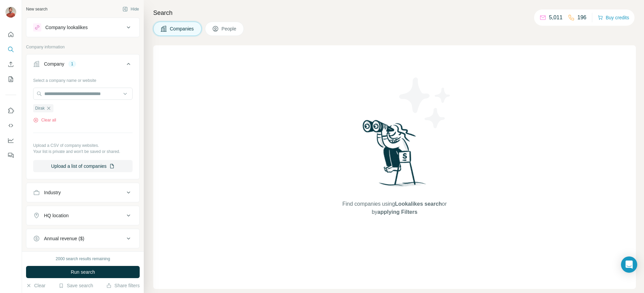 The image size is (644, 293). What do you see at coordinates (182, 29) in the screenshot?
I see `span: Companies` at bounding box center [182, 29].